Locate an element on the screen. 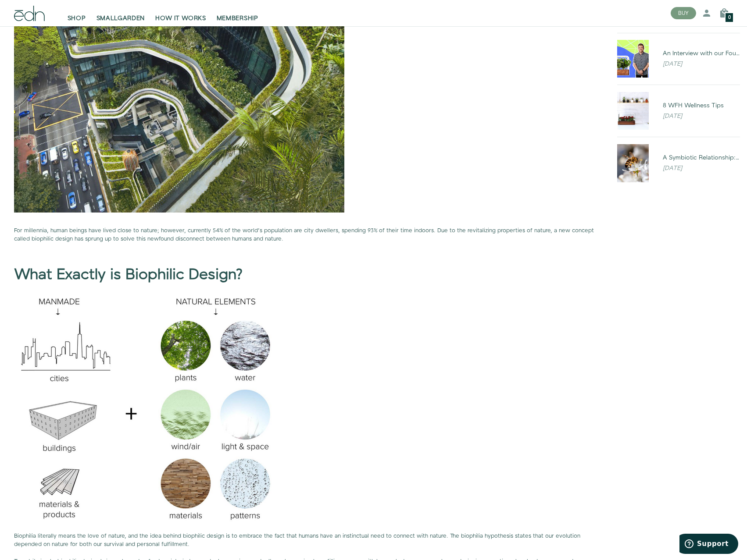  span: SHOP is located at coordinates (77, 18).